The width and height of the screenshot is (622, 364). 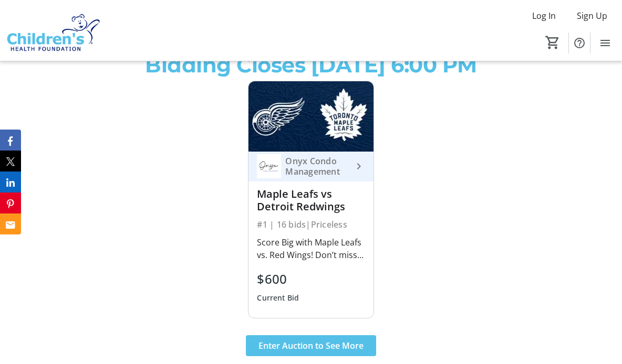 What do you see at coordinates (592, 16) in the screenshot?
I see `span: Sign Up` at bounding box center [592, 16].